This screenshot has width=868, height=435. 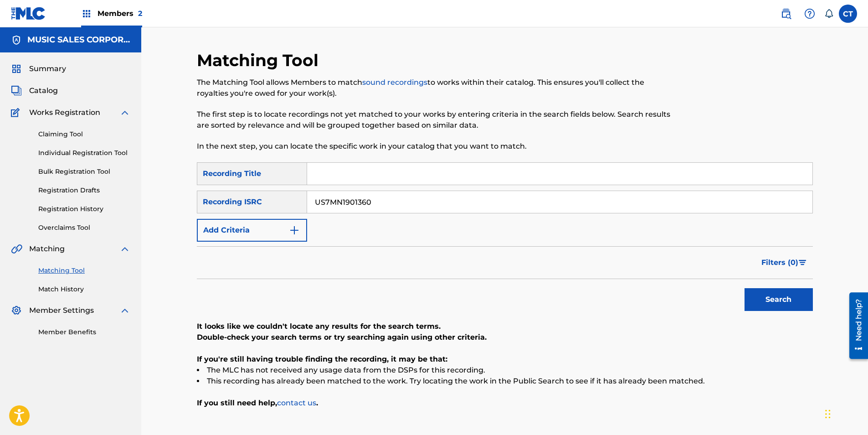 What do you see at coordinates (505, 381) in the screenshot?
I see `li: This recording has already been matched to the work. Try locating the work in the Public Search t...` at bounding box center [505, 381].